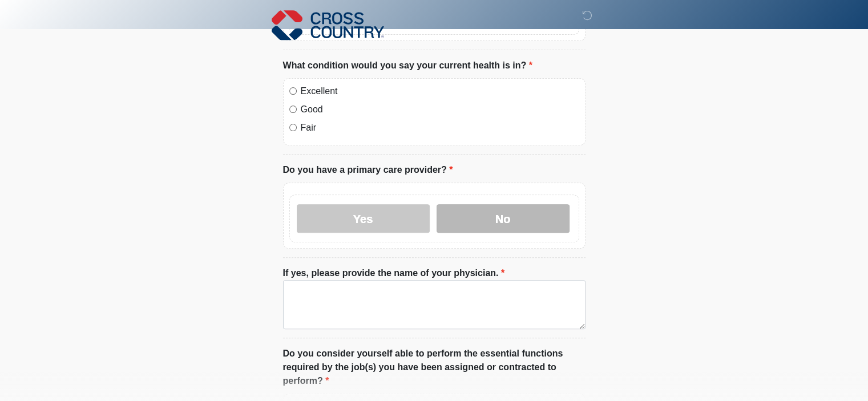 This screenshot has width=868, height=401. Describe the element at coordinates (293, 91) in the screenshot. I see `input: Excellent` at that location.